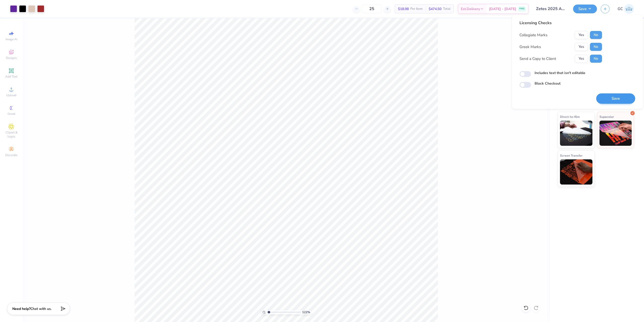  I want to click on span: 122 %, so click(306, 312).